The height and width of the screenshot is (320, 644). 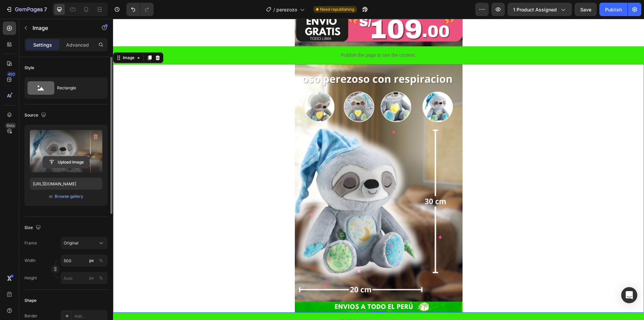 What do you see at coordinates (30, 278) in the screenshot?
I see `label: Height` at bounding box center [30, 278].